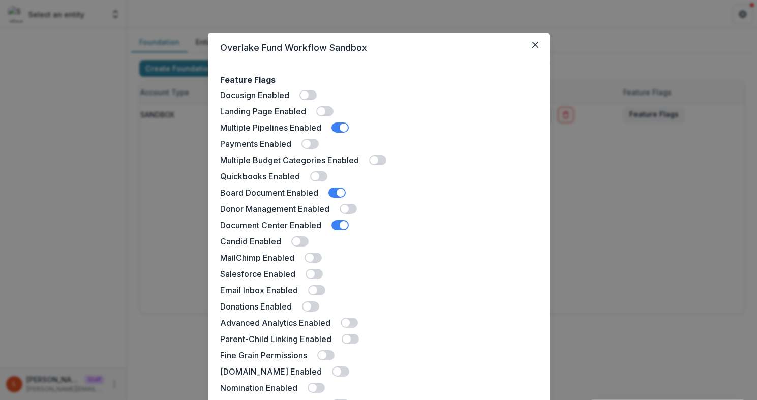  What do you see at coordinates (275, 323) in the screenshot?
I see `label: Advanced Analytics Enabled` at bounding box center [275, 323].